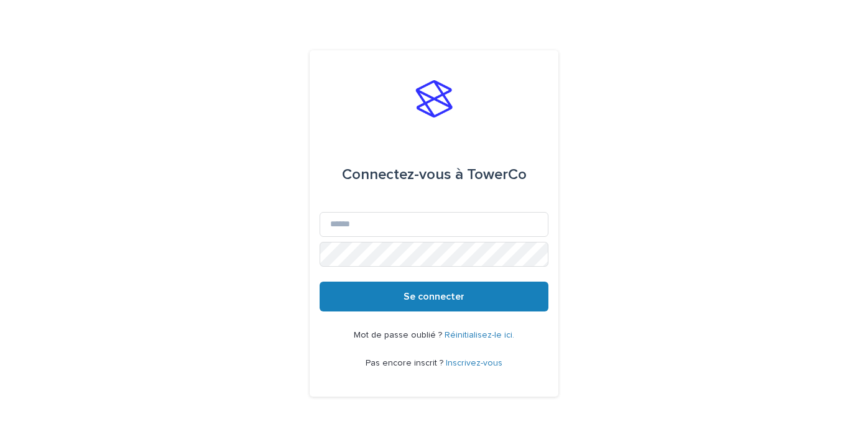 This screenshot has height=447, width=868. I want to click on font: Pas encore inscrit ?, so click(405, 363).